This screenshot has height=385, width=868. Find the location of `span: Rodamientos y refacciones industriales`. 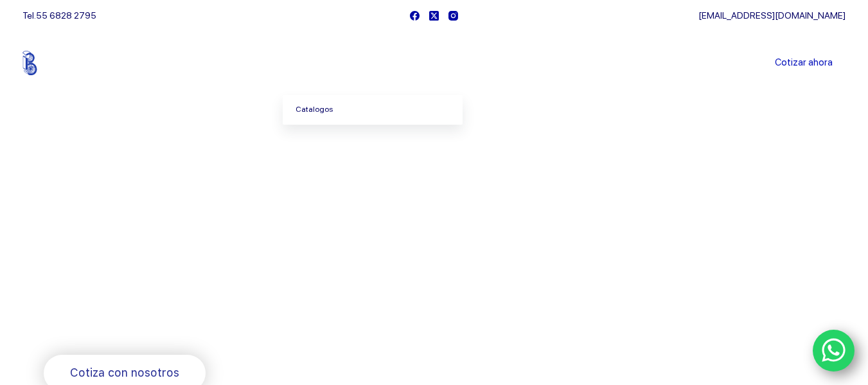

span: Rodamientos y refacciones industriales is located at coordinates (170, 329).